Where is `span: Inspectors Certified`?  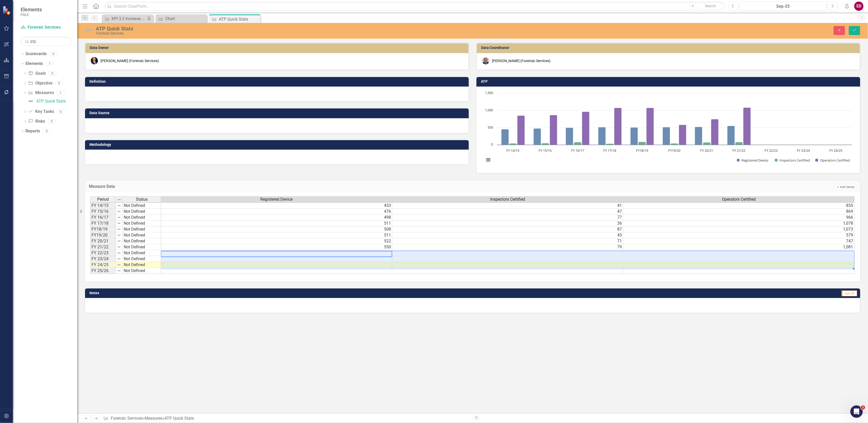 span: Inspectors Certified is located at coordinates (508, 200).